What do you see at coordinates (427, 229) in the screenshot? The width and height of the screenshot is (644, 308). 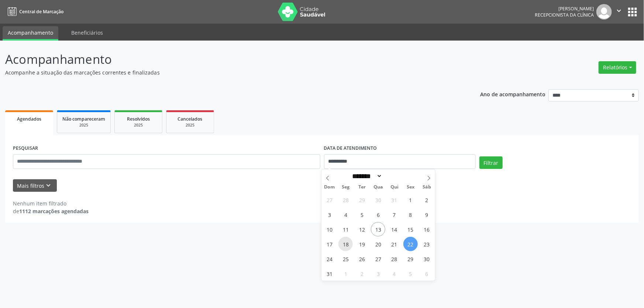 I see `span: Agosto 16, 2025` at bounding box center [427, 229].